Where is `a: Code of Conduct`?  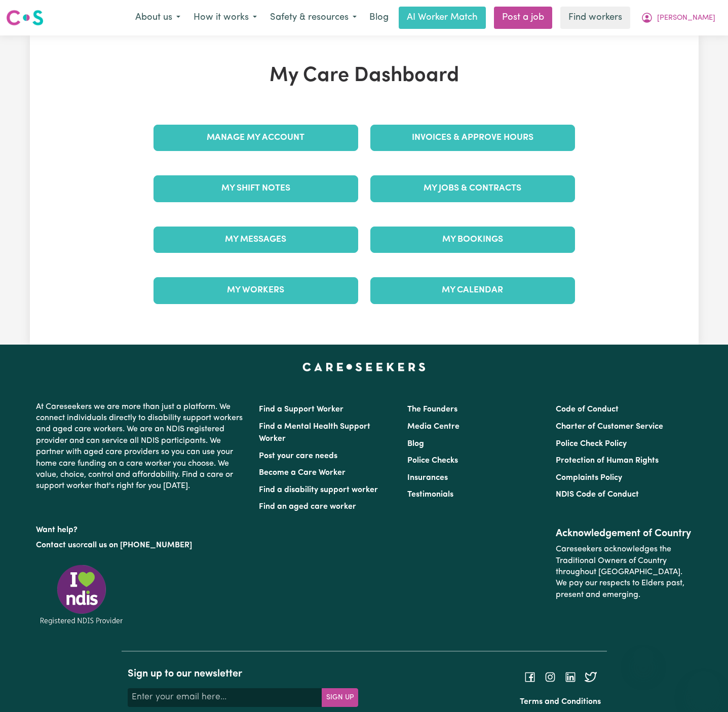 a: Code of Conduct is located at coordinates (587, 409).